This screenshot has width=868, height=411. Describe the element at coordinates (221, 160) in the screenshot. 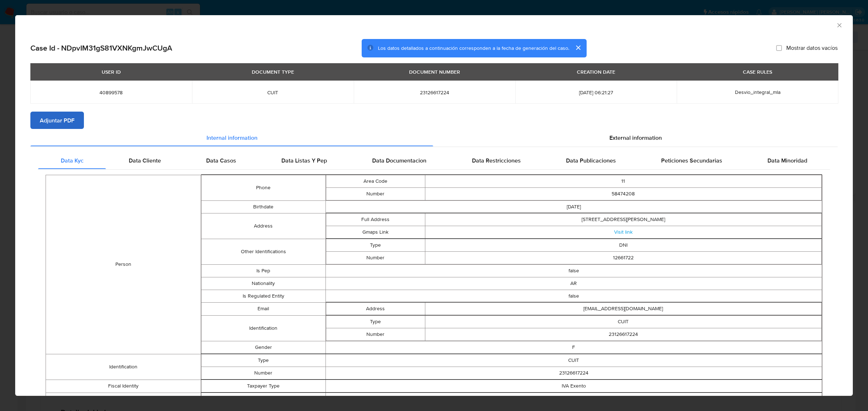

I see `span: Data Casos` at that location.